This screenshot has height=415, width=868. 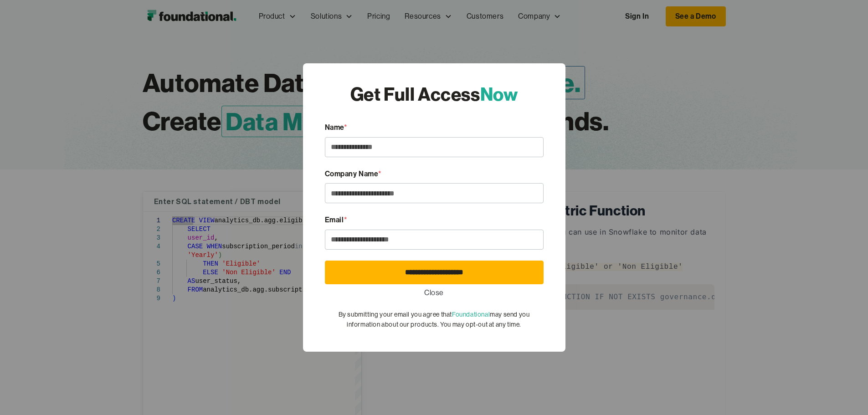 I want to click on form: Email Form [Query Analysis], so click(x=434, y=226).